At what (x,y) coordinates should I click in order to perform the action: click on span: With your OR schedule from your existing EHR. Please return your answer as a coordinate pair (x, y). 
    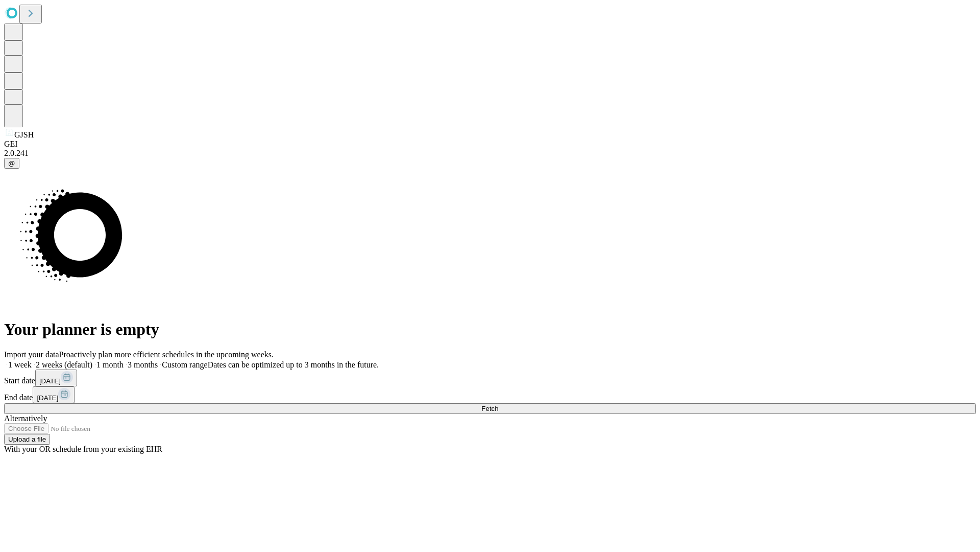
    Looking at the image, I should click on (83, 448).